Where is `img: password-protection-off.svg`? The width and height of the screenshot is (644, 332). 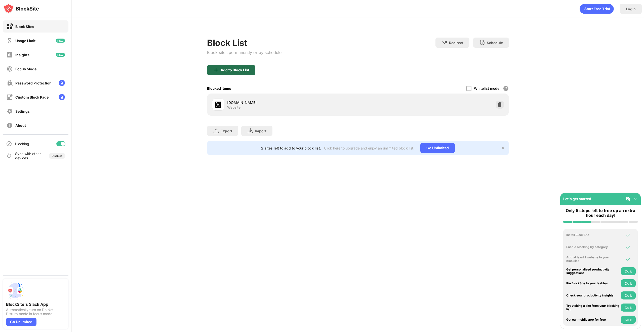
img: password-protection-off.svg is located at coordinates (10, 83).